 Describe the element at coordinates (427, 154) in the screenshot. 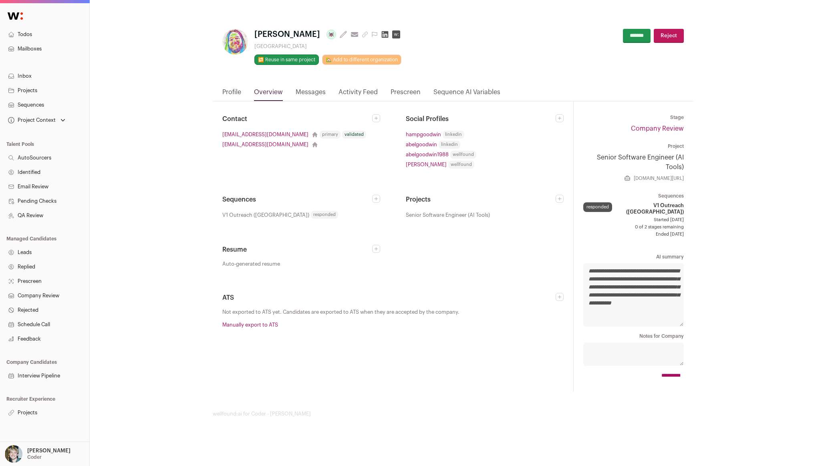

I see `a: abelgoodwin1988` at that location.